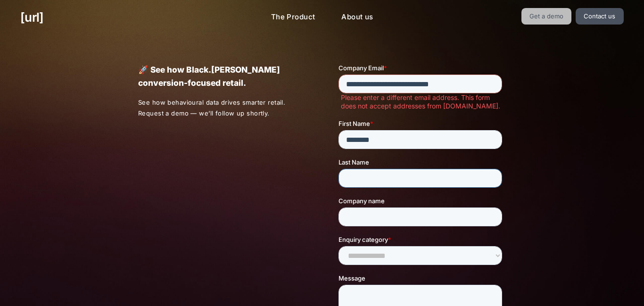  Describe the element at coordinates (600, 16) in the screenshot. I see `a: Contact us` at that location.